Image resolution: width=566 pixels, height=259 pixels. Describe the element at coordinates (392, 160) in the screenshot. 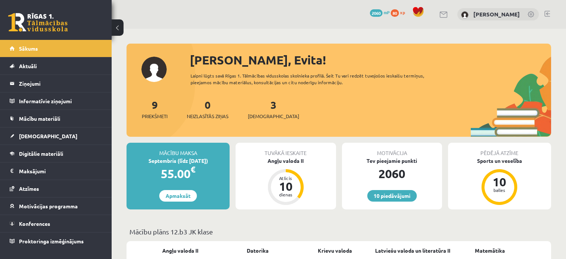

I see `div: Tev pieejamie punkti` at that location.